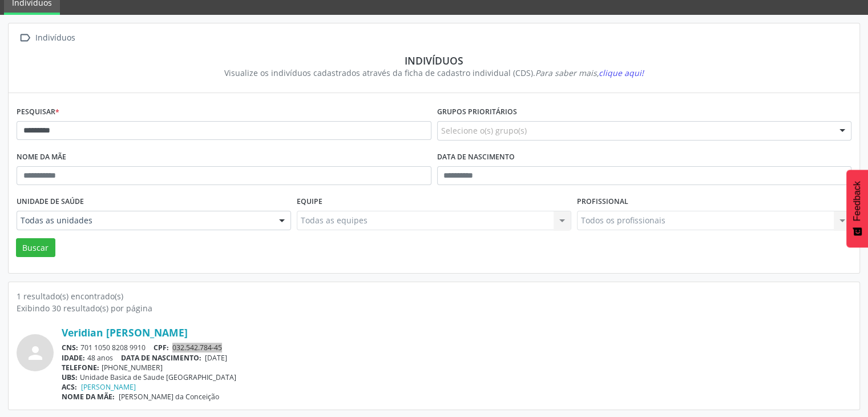 The image size is (868, 417). I want to click on span: ACS:, so click(69, 387).